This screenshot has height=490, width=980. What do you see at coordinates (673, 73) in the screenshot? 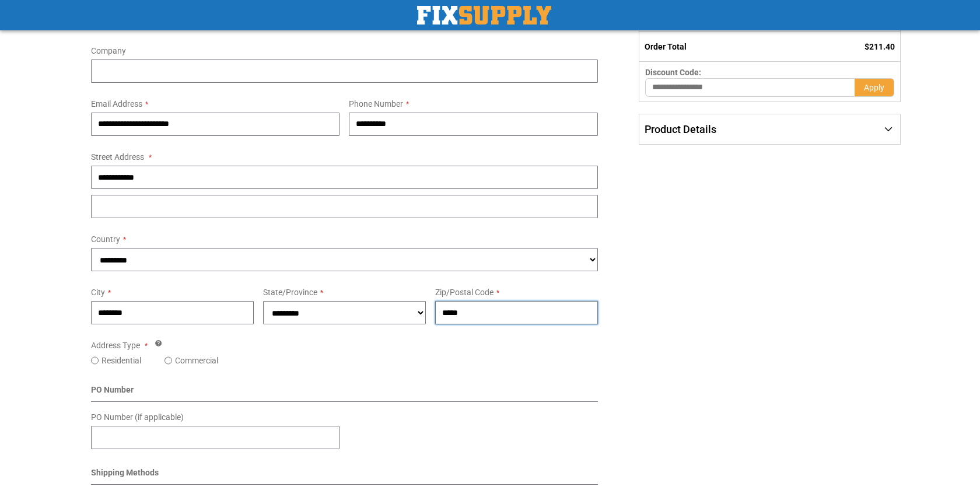
I see `span: Discount Code:` at bounding box center [673, 73].